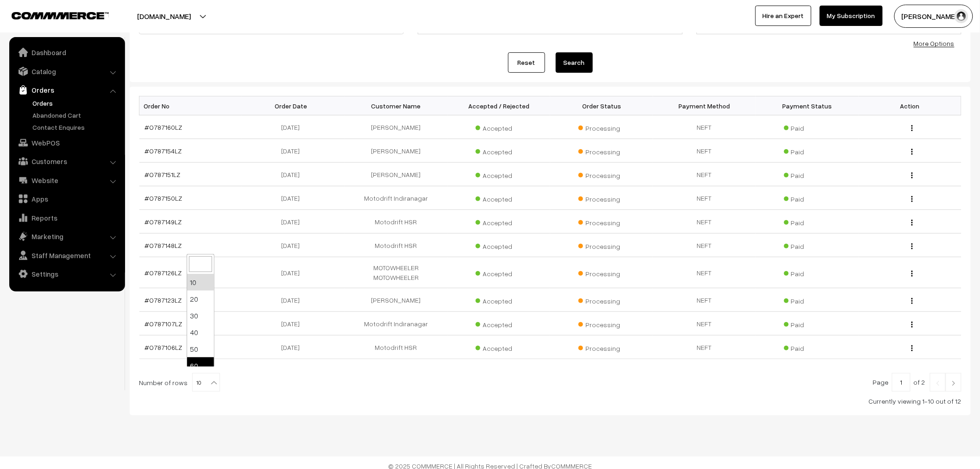  Describe the element at coordinates (807, 105) in the screenshot. I see `th: Payment Status` at that location.